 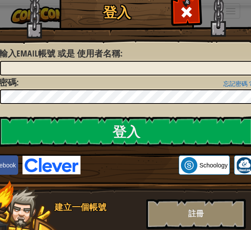 I want to click on div: 建立一個帳號, so click(x=98, y=207).